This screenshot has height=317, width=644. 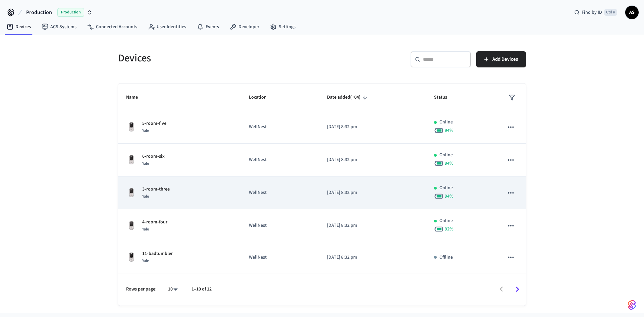 I want to click on a: Developer, so click(x=244, y=27).